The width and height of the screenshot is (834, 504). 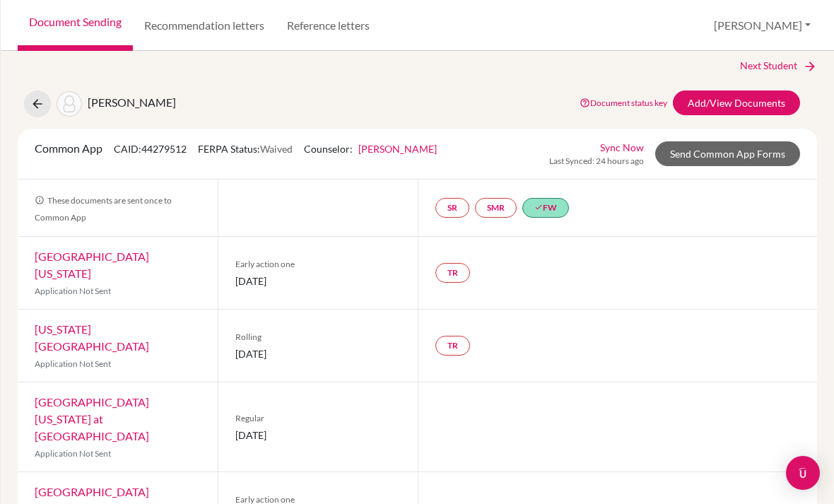 What do you see at coordinates (103, 208) in the screenshot?
I see `span: These documents are sent once to Common App` at bounding box center [103, 208].